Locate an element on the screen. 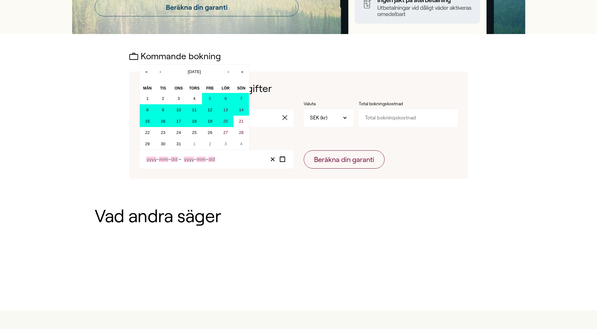 The image size is (597, 329). abbr: 4 januari 2026 is located at coordinates (241, 144).